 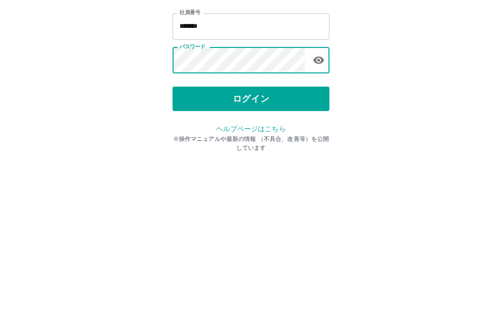 I want to click on a: ヘルプページはこちら, so click(x=250, y=212).